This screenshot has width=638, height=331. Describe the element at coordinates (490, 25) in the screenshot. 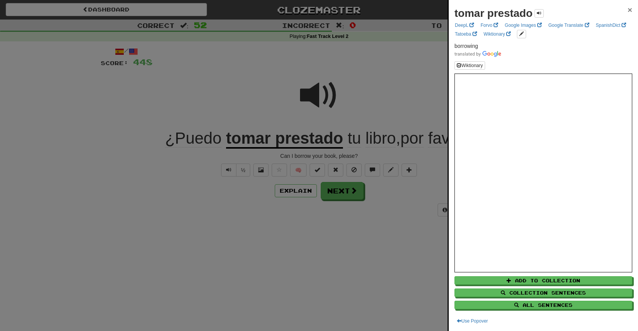

I see `a: Forvo` at that location.